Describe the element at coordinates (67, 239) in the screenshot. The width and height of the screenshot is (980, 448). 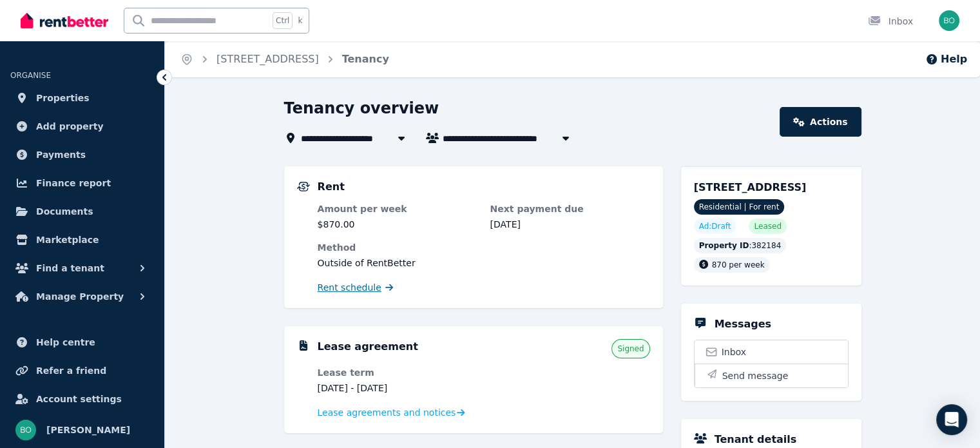
I see `span: Marketplace` at that location.